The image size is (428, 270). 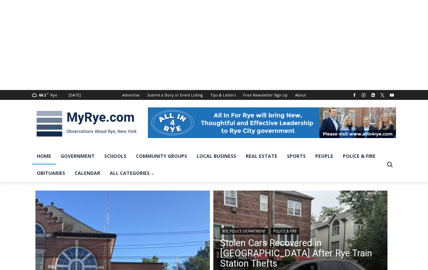 I want to click on a: Linkedin, so click(x=373, y=95).